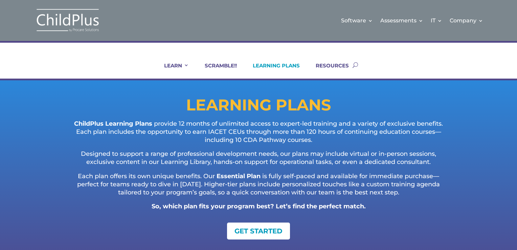  I want to click on p: Each plan offers its own unique benefits. Our is fully self-paced and available for immediate pur..., so click(259, 187).